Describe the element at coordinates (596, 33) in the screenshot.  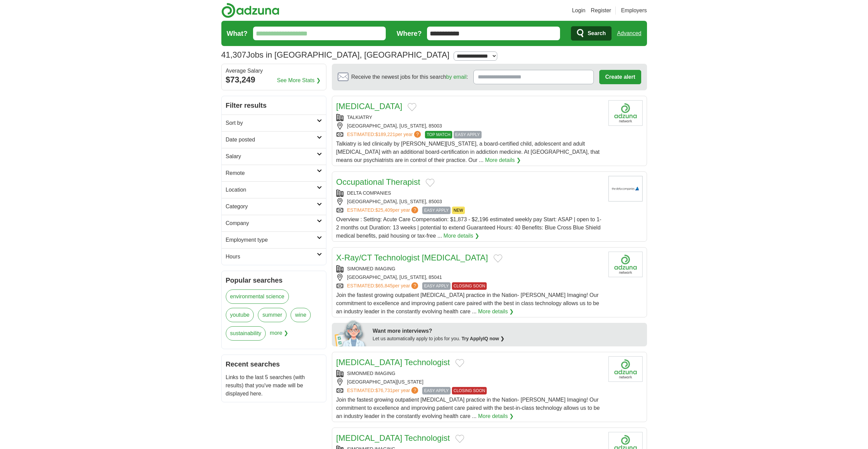
I see `span: Search` at that location.